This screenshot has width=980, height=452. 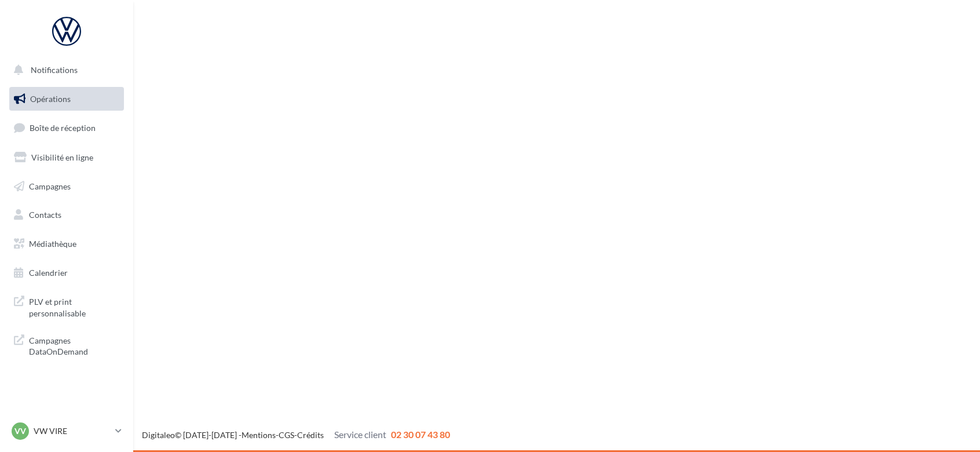 I want to click on span: Campagnes, so click(x=50, y=185).